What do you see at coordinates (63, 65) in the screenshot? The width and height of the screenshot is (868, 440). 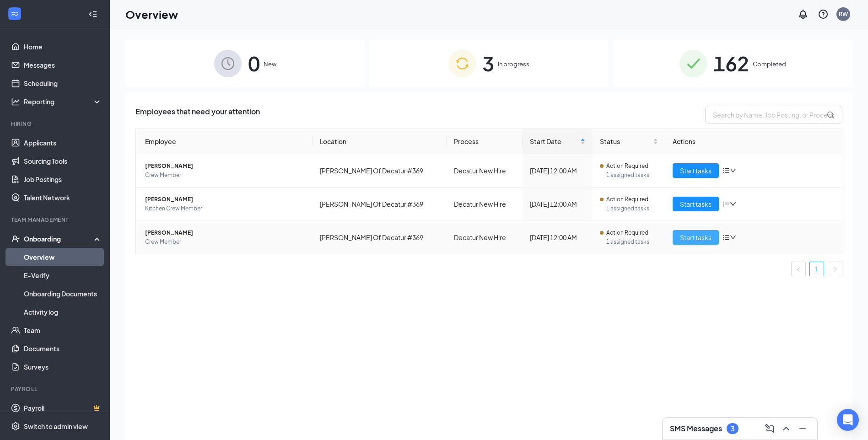 I see `a: Messages` at bounding box center [63, 65].